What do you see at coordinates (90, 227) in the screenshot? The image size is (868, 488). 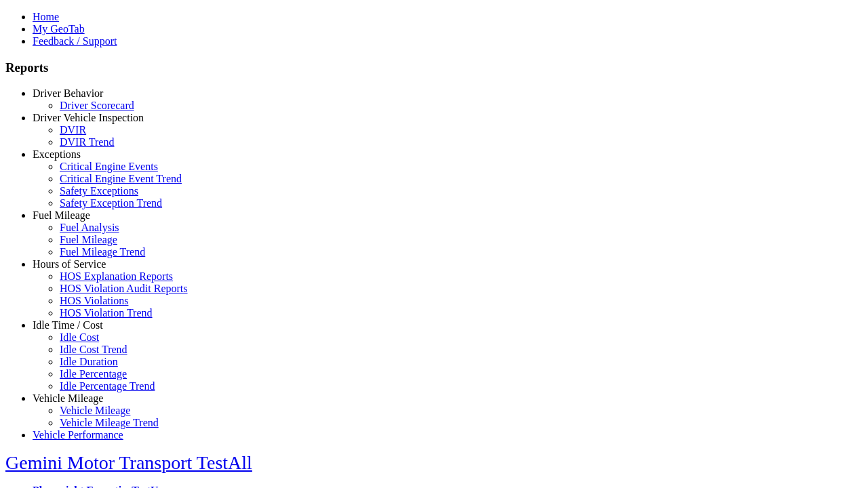 I see `a: Fuel Analysis` at bounding box center [90, 227].